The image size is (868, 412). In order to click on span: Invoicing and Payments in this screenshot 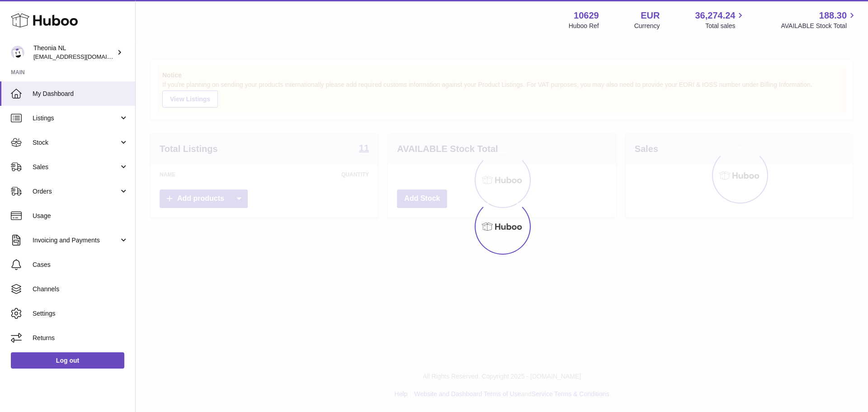, I will do `click(75, 240)`.